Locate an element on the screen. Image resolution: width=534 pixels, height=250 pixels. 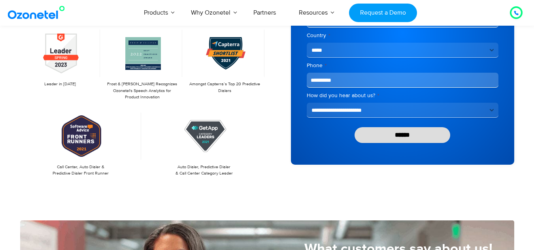
label: Country is located at coordinates (403, 36).